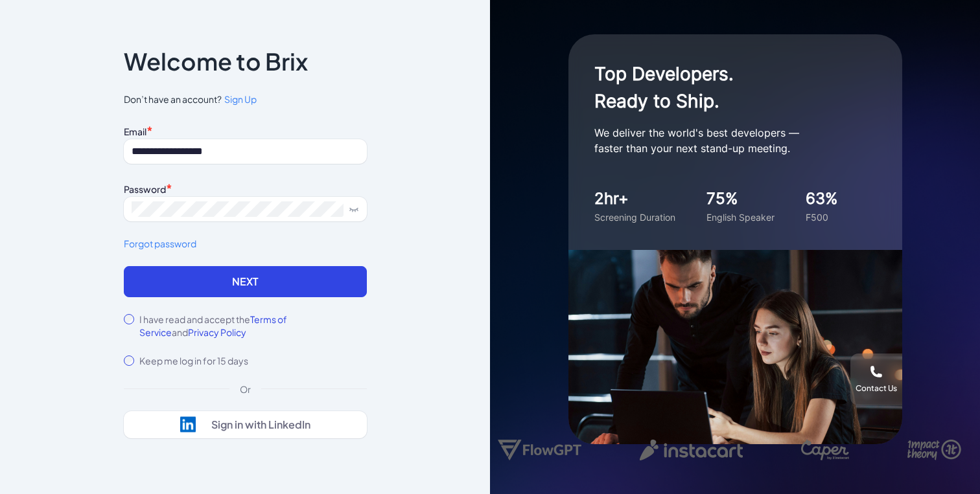 The image size is (980, 494). I want to click on div: Screening Duration, so click(635, 217).